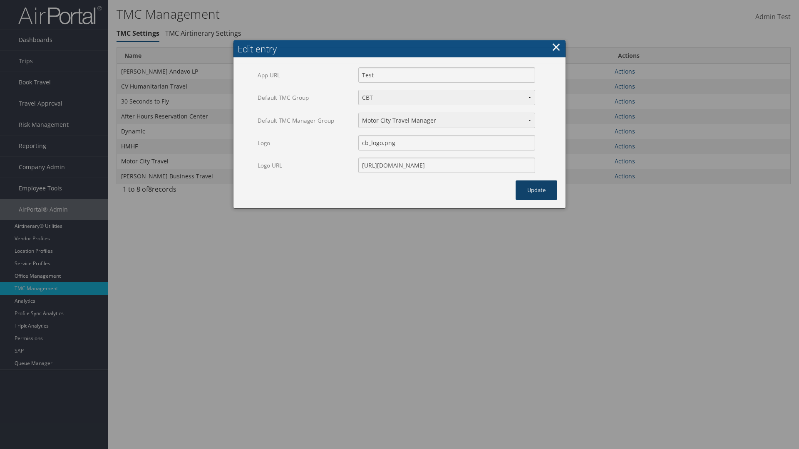  What do you see at coordinates (305, 75) in the screenshot?
I see `label: App URL` at bounding box center [305, 75].